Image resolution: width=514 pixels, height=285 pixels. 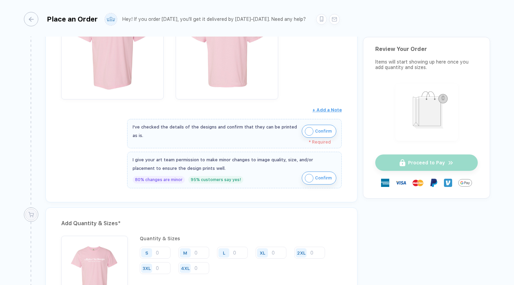 What do you see at coordinates (401, 183) in the screenshot?
I see `img: visa` at bounding box center [401, 183].